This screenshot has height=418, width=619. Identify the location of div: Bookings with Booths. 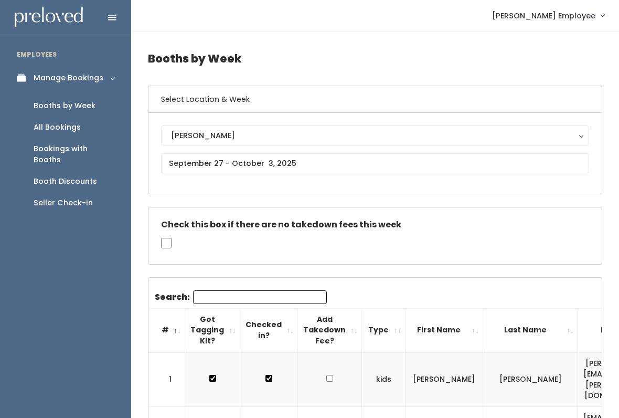
(74, 154).